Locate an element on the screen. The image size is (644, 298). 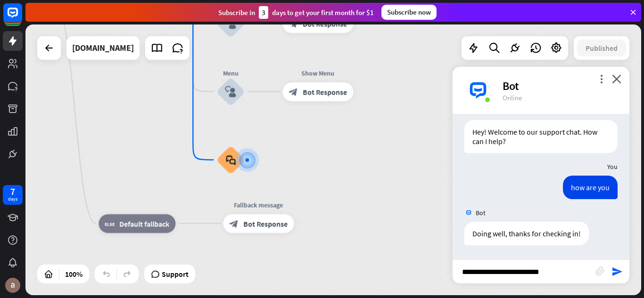
div: Online is located at coordinates (560, 97).